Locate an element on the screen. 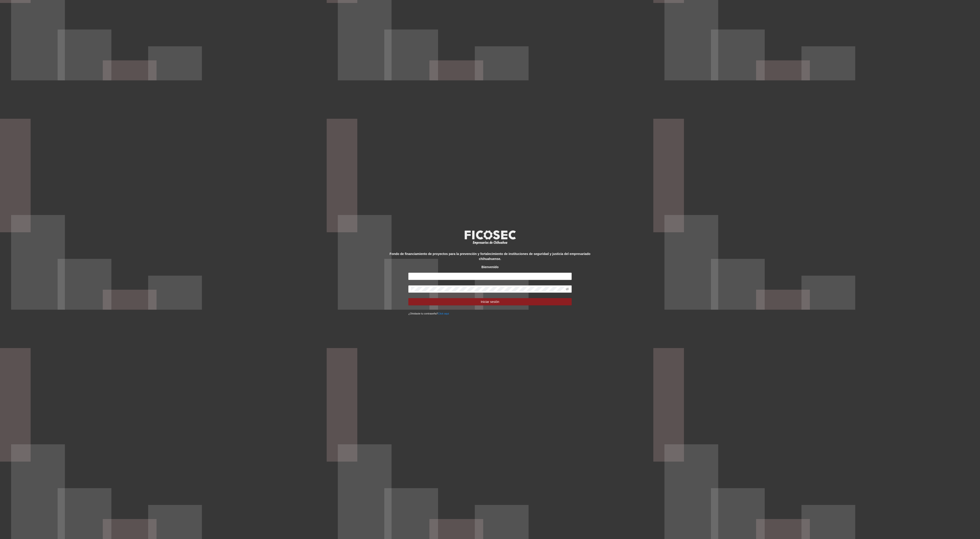  strong: Bienvenido is located at coordinates (490, 267).